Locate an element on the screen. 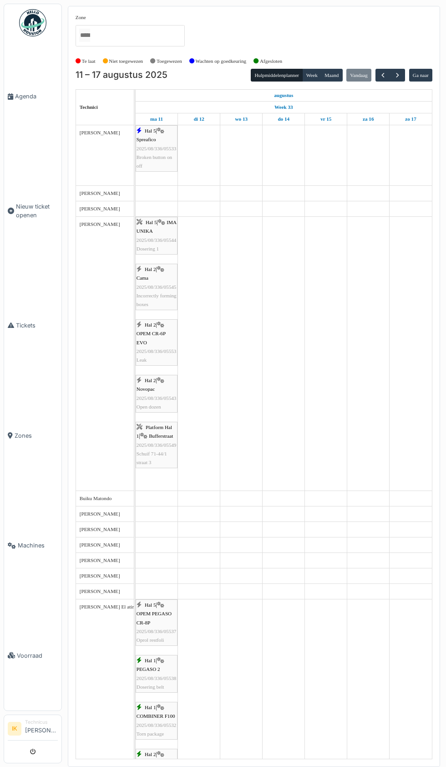 The width and height of the screenshot is (446, 767). label: Afgesloten is located at coordinates (271, 61).